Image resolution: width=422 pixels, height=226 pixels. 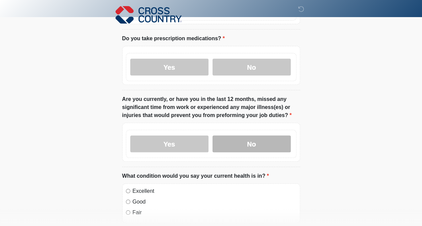 What do you see at coordinates (214, 202) in the screenshot?
I see `label: Good` at bounding box center [214, 202].